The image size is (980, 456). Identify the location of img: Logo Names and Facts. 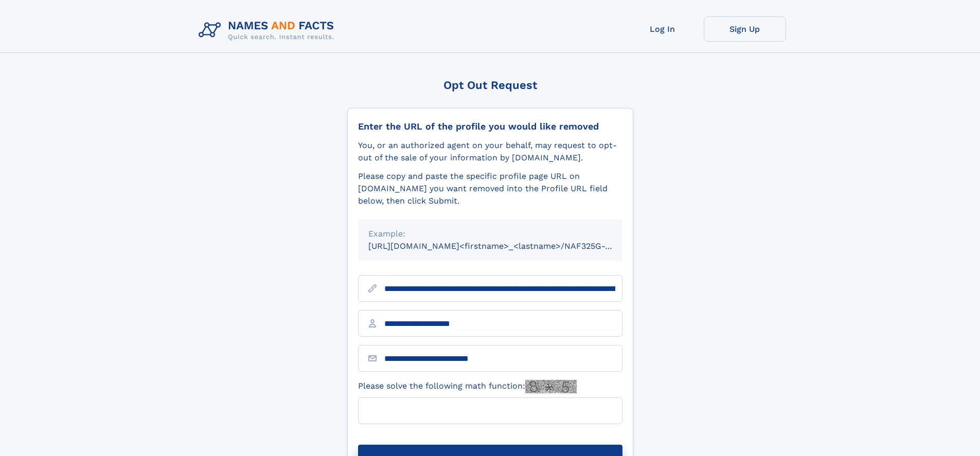
(268, 30).